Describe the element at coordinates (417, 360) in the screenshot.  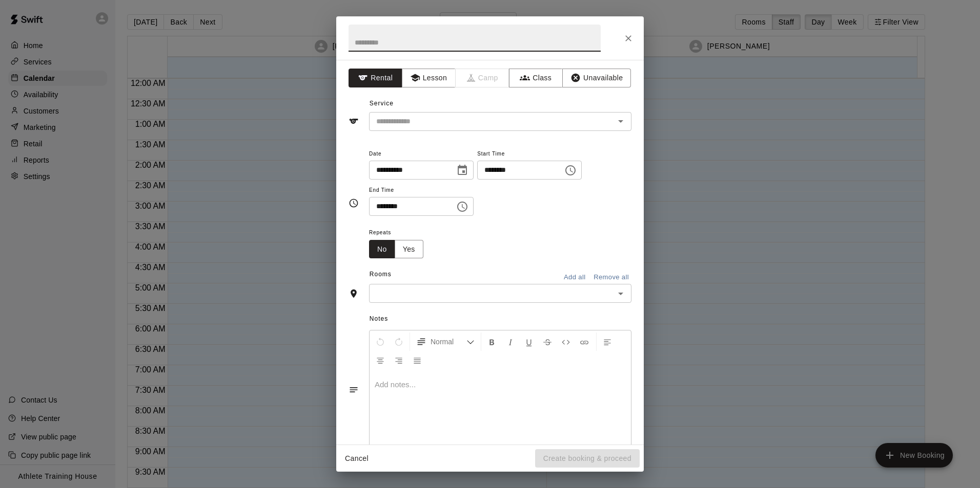
I see `button: Justify Align` at that location.